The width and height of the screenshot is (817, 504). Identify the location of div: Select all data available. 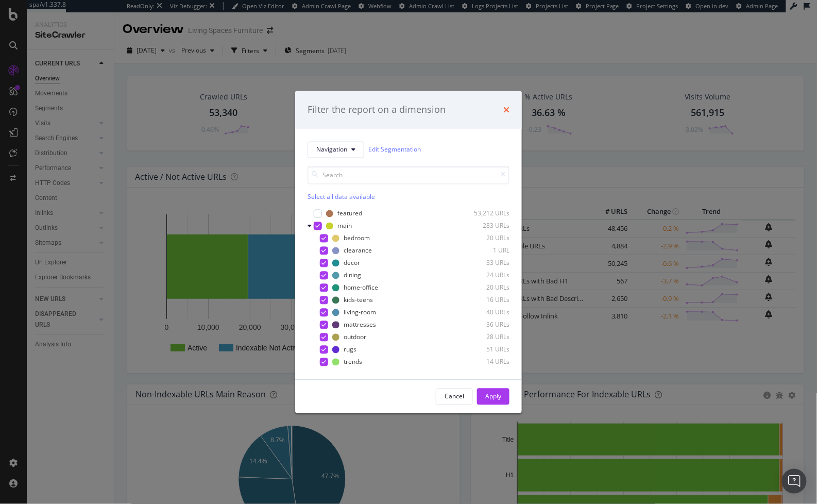
(408, 196).